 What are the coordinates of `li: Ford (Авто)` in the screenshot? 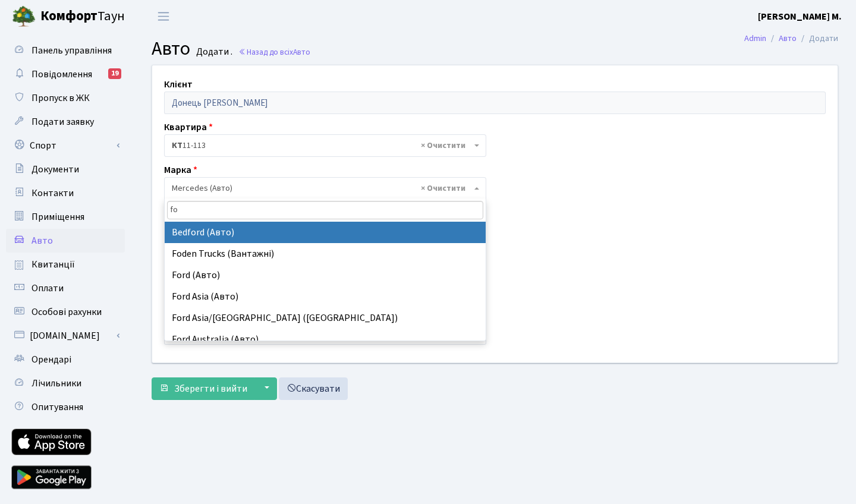 It's located at (326, 275).